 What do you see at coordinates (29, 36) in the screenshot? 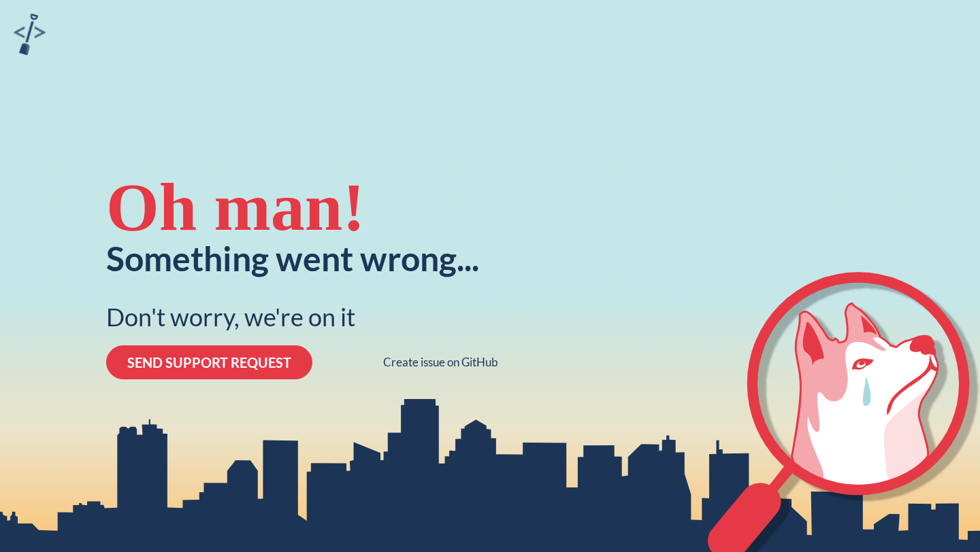
I see `a: sandbox logo` at bounding box center [29, 36].